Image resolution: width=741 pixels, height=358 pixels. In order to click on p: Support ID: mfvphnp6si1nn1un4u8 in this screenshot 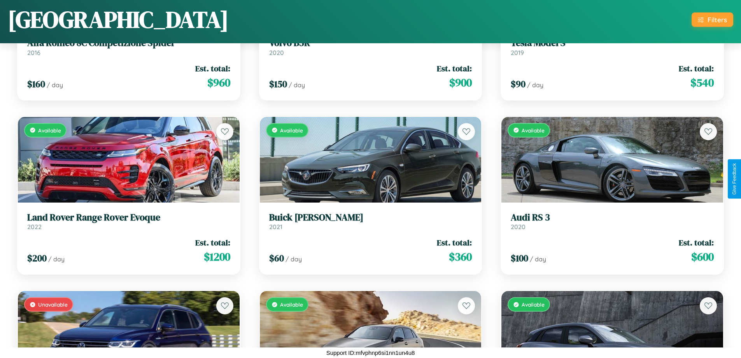, I will do `click(371, 352)`.